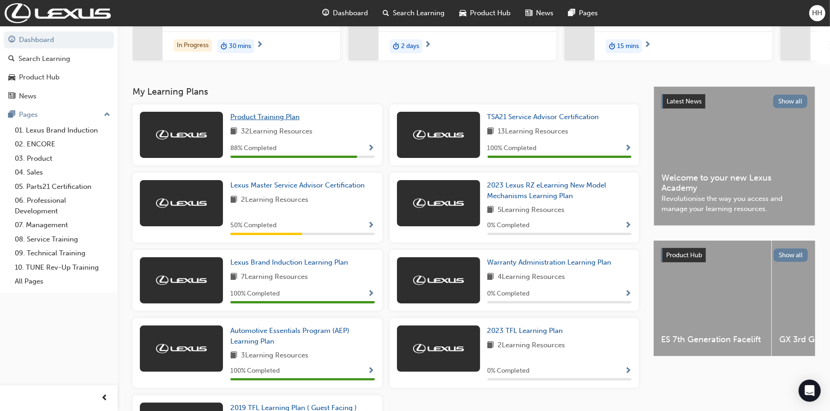  Describe the element at coordinates (59, 96) in the screenshot. I see `a: News` at that location.